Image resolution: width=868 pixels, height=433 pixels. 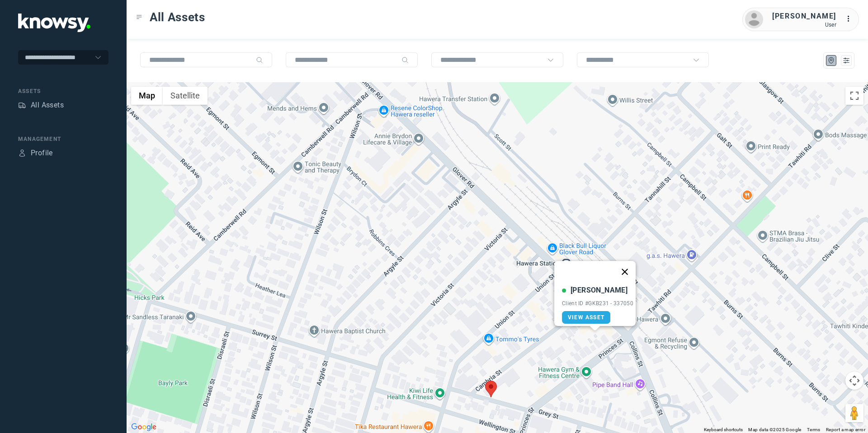 I want to click on a: Open this area in Google Maps (opens a new window), so click(x=144, y=427).